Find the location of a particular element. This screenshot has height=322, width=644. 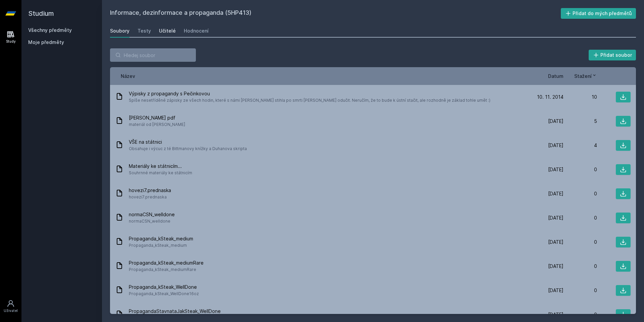

span: Moje předměty is located at coordinates (46, 42).